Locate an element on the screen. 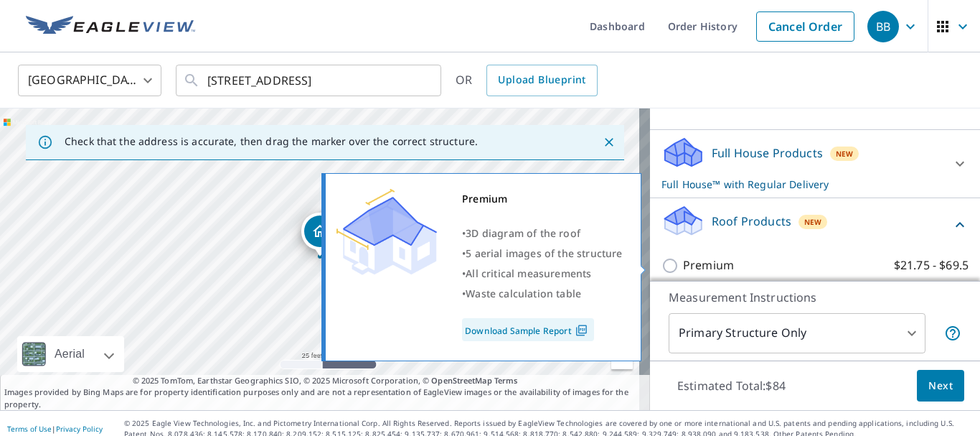 The width and height of the screenshot is (980, 436). p: $21.75 - $69.5 is located at coordinates (932, 265).